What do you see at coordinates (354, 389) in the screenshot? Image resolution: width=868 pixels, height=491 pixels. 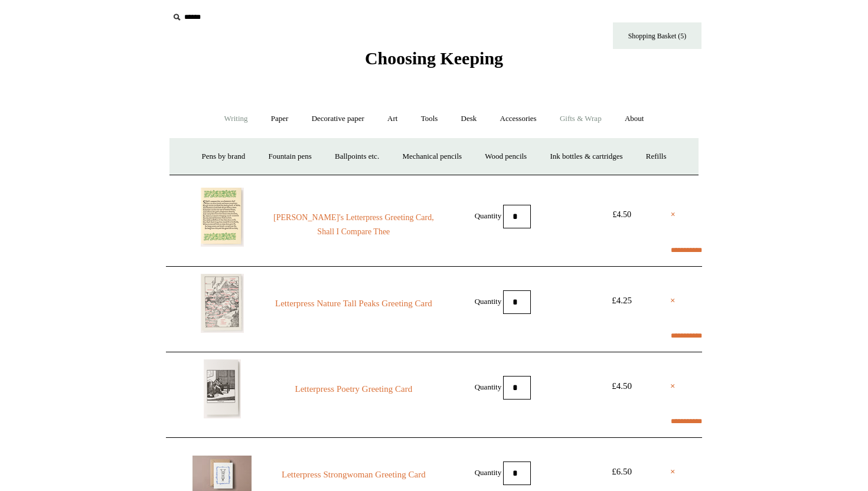 I see `a: Letterpress Poetry Greeting Card` at bounding box center [354, 389].